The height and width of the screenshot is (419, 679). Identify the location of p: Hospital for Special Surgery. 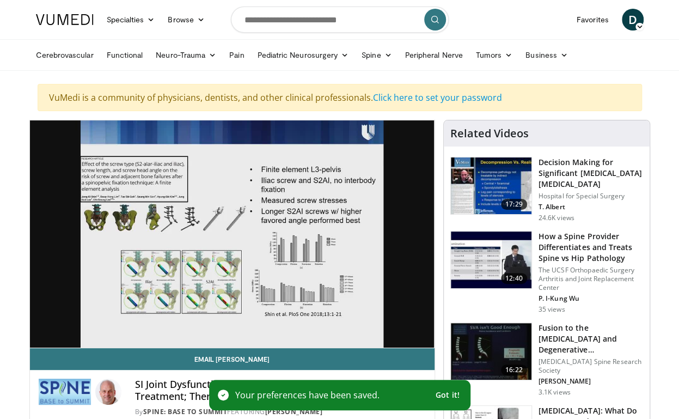
(591, 196).